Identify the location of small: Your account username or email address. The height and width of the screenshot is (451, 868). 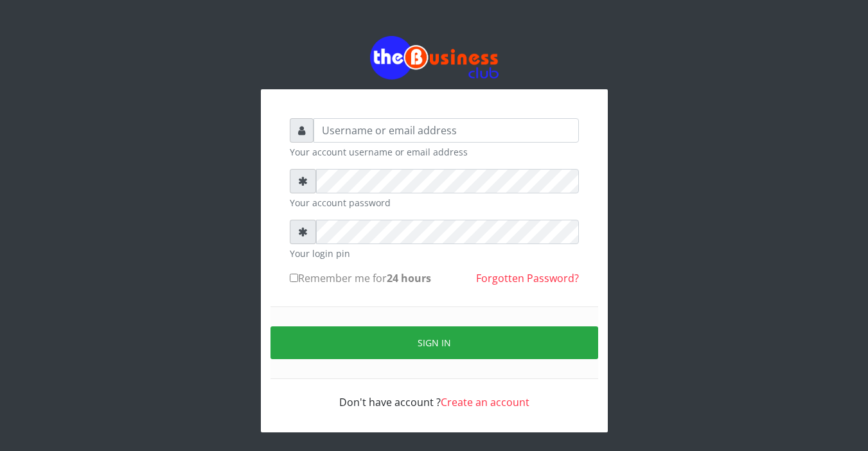
(434, 152).